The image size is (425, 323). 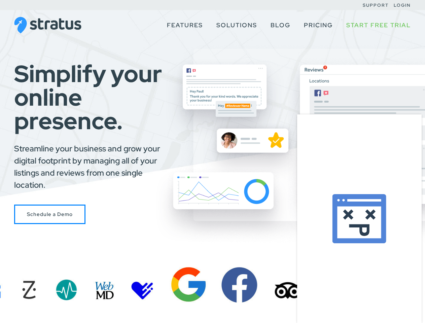 I want to click on a: Start Free Trial, so click(x=379, y=25).